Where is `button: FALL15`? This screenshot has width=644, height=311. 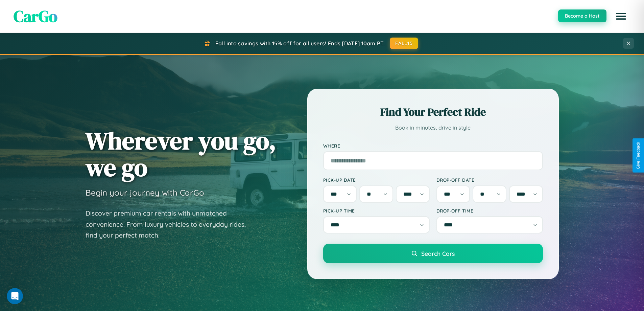
button: FALL15 is located at coordinates (404, 43).